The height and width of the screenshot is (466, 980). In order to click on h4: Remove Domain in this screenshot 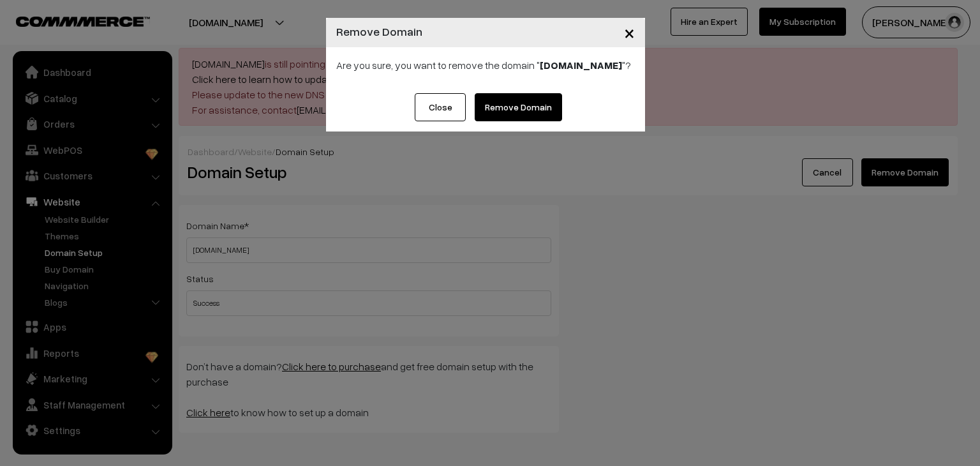, I will do `click(379, 32)`.